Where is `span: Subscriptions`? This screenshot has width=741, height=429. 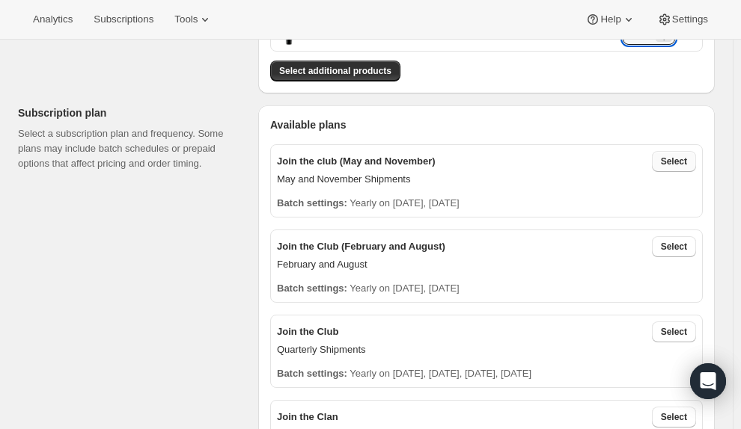
span: Subscriptions is located at coordinates (123, 19).